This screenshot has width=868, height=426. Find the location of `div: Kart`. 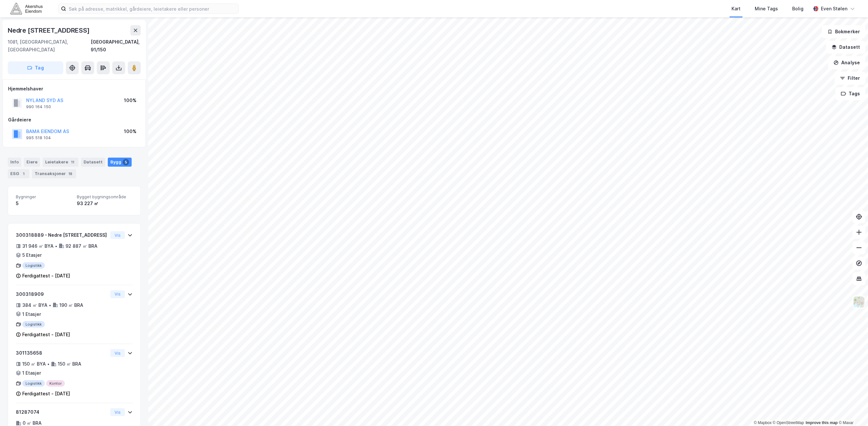

div: Kart is located at coordinates (737, 9).